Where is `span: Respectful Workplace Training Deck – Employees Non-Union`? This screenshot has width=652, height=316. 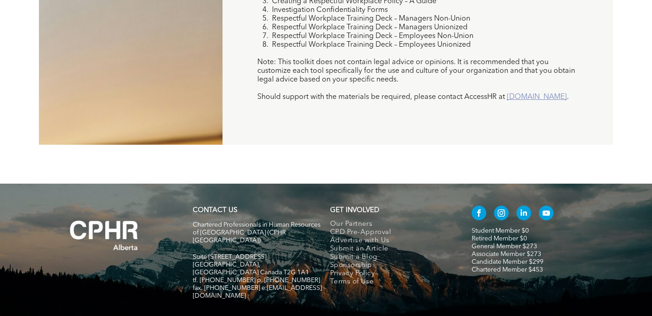 span: Respectful Workplace Training Deck – Employees Non-Union is located at coordinates (373, 36).